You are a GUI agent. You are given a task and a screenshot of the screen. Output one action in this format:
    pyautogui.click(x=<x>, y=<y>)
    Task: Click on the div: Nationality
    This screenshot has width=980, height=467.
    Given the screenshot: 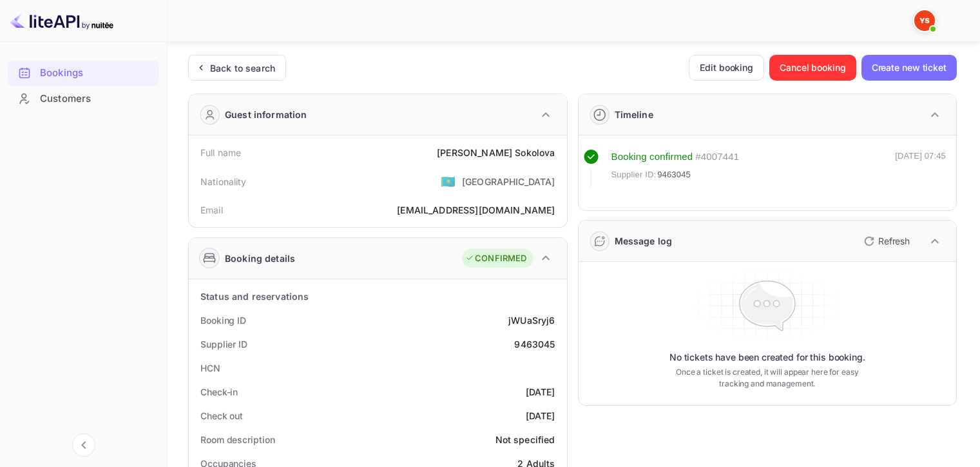 What is the action you would take?
    pyautogui.click(x=224, y=181)
    